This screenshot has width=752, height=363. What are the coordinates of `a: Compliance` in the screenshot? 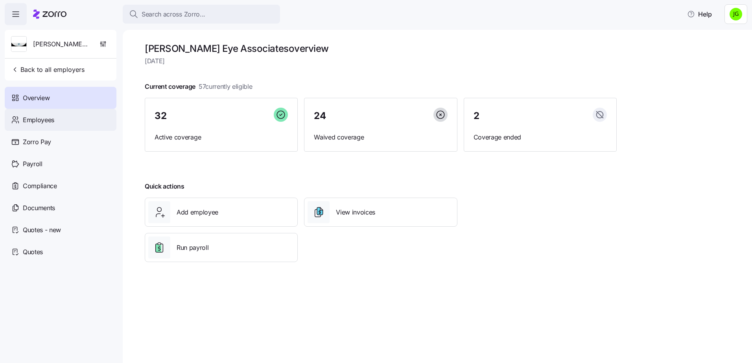 It's located at (61, 186).